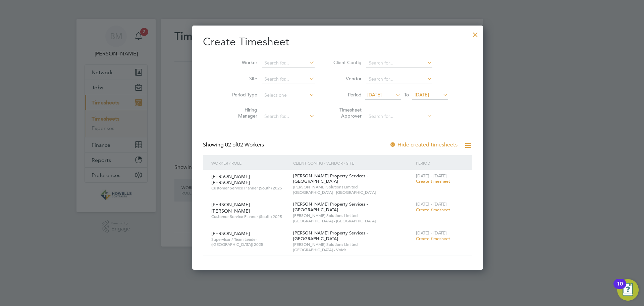 This screenshot has height=306, width=644. I want to click on span: 02 Workers, so click(244, 145).